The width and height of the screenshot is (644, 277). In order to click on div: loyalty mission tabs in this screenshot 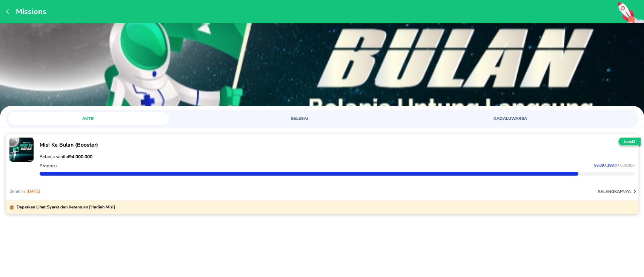, I will do `click(322, 117)`.